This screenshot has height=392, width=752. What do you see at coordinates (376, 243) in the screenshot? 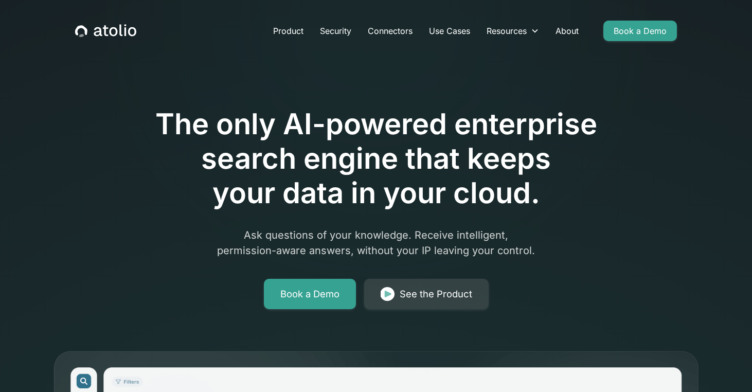
I see `p: Ask questions of your knowledge. Receive intelligent, permission-aware answers, without your IP l...` at bounding box center [376, 243].